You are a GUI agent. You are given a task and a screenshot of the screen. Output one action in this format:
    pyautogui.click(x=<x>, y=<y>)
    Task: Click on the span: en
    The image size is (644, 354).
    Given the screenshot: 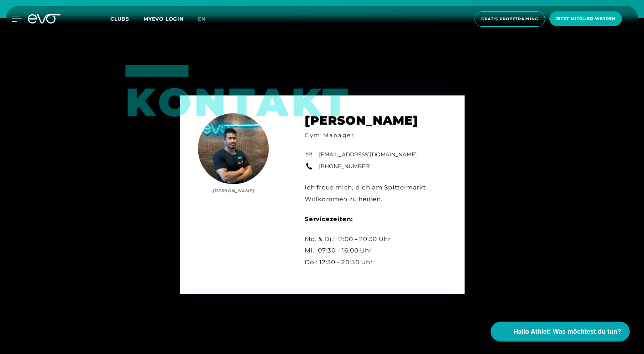 What is the action you would take?
    pyautogui.click(x=202, y=19)
    